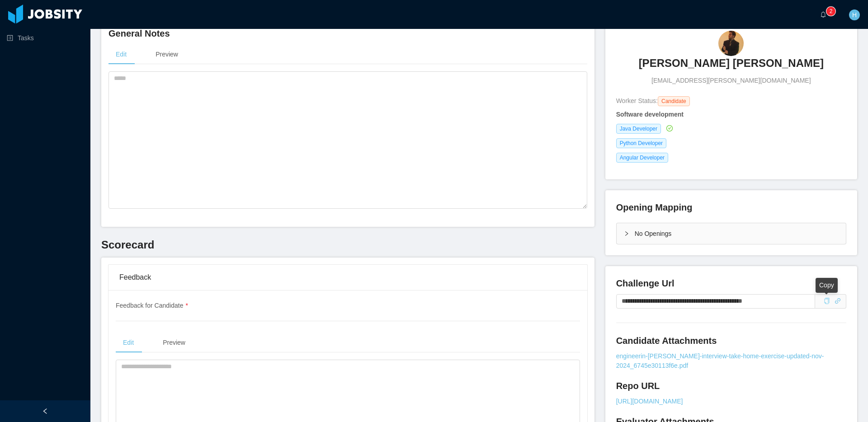 The image size is (868, 422). Describe the element at coordinates (636, 101) in the screenshot. I see `span: Worker Status:` at that location.